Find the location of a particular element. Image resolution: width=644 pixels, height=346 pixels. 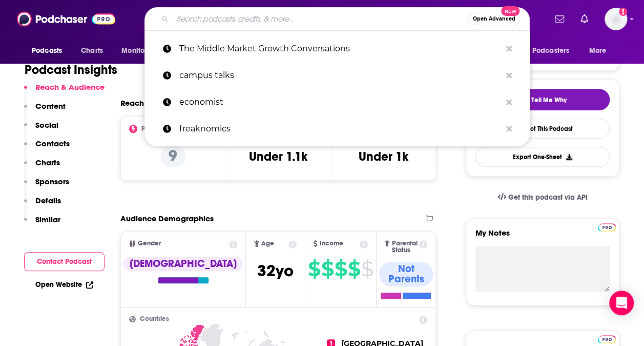

span: Monitoring is located at coordinates (139, 51).